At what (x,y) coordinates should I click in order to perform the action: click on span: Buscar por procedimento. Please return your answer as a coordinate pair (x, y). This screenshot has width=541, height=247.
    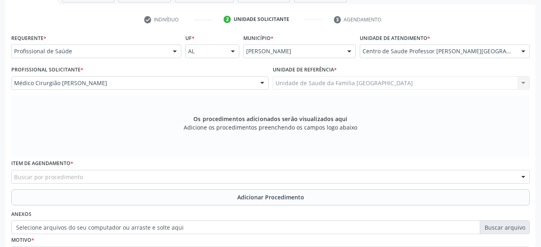
    Looking at the image, I should click on (48, 177).